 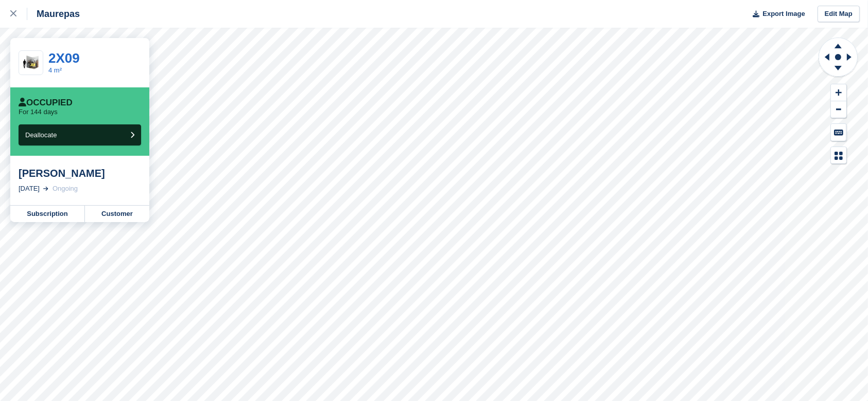 I want to click on a: Subscription, so click(x=47, y=214).